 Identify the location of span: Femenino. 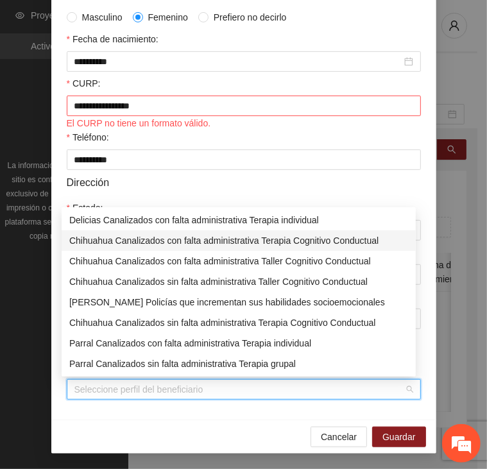
(168, 17).